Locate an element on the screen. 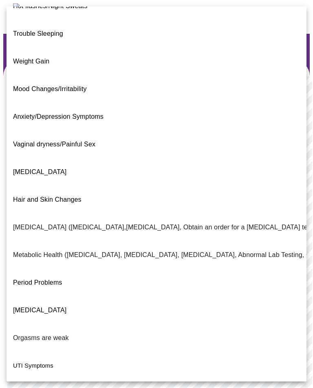  span: Vaginal dryness/Painful Sex is located at coordinates (54, 144).